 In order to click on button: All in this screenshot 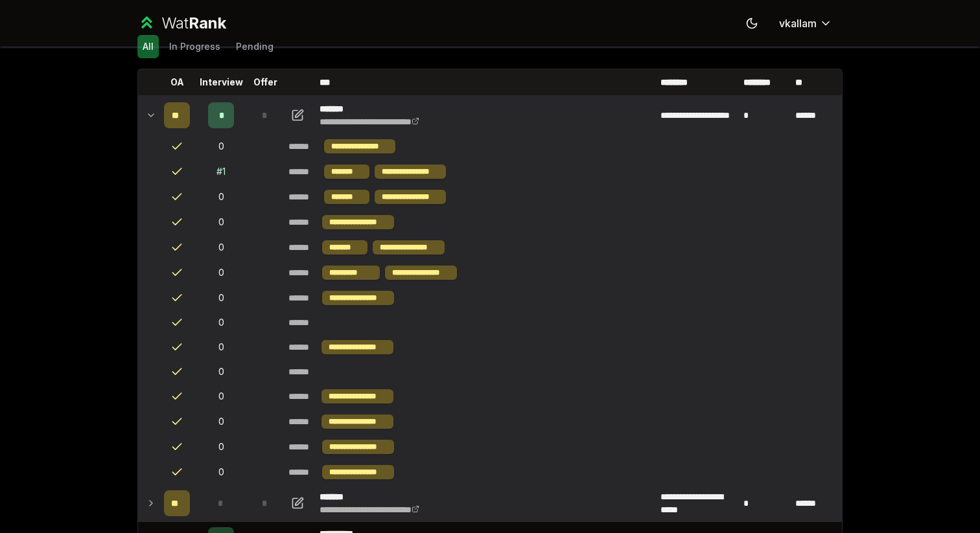, I will do `click(148, 47)`.